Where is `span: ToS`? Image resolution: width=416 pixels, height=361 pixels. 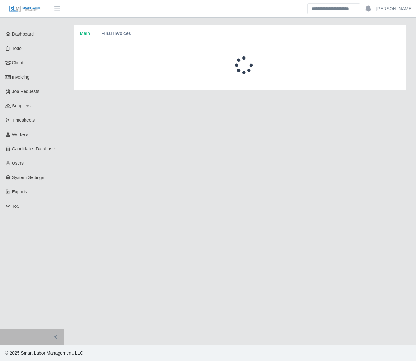 span: ToS is located at coordinates (16, 206).